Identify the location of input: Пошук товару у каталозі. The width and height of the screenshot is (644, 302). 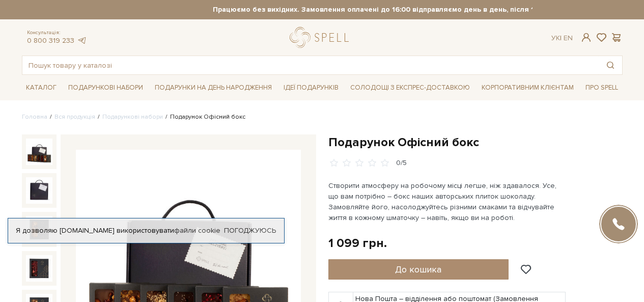
(310, 65).